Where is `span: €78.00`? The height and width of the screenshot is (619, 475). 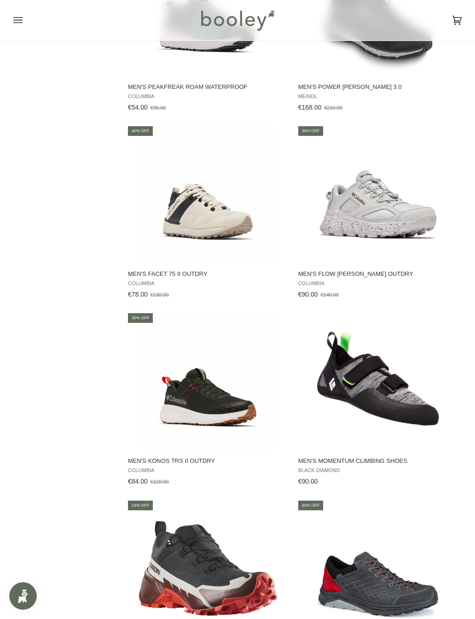
span: €78.00 is located at coordinates (138, 294).